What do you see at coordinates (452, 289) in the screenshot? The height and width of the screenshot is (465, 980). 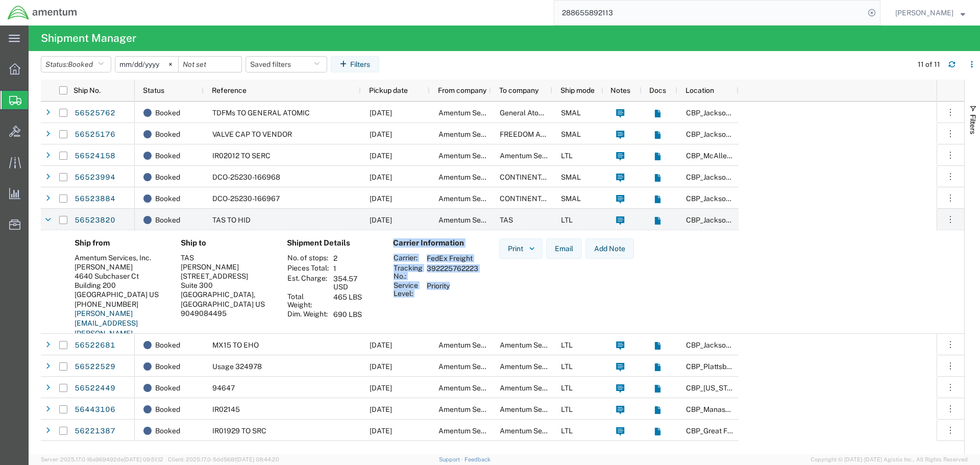 I see `td: Priority` at bounding box center [452, 289].